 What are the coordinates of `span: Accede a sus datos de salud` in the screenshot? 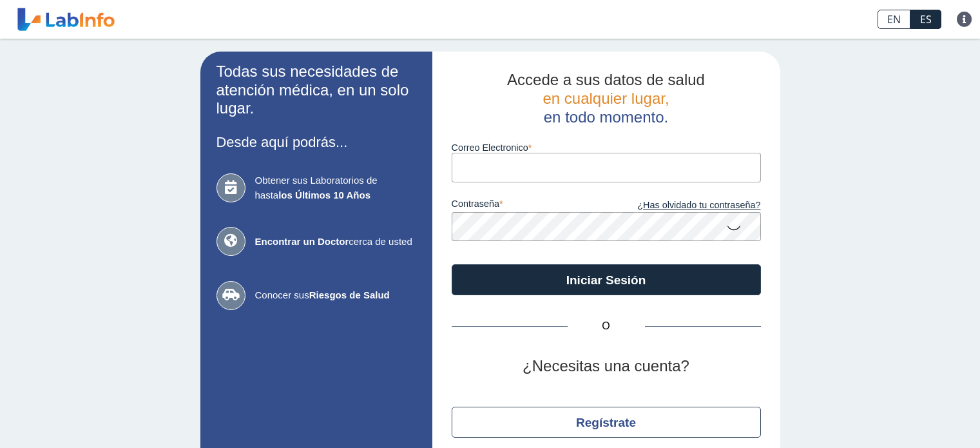 It's located at (605, 79).